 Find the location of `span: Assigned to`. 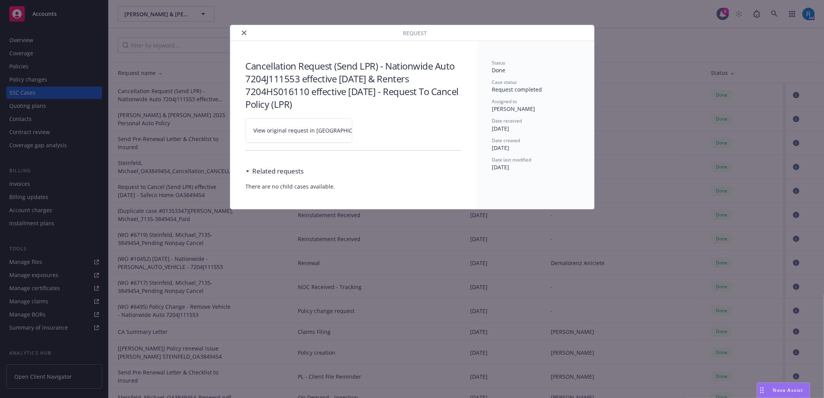

span: Assigned to is located at coordinates (505, 101).